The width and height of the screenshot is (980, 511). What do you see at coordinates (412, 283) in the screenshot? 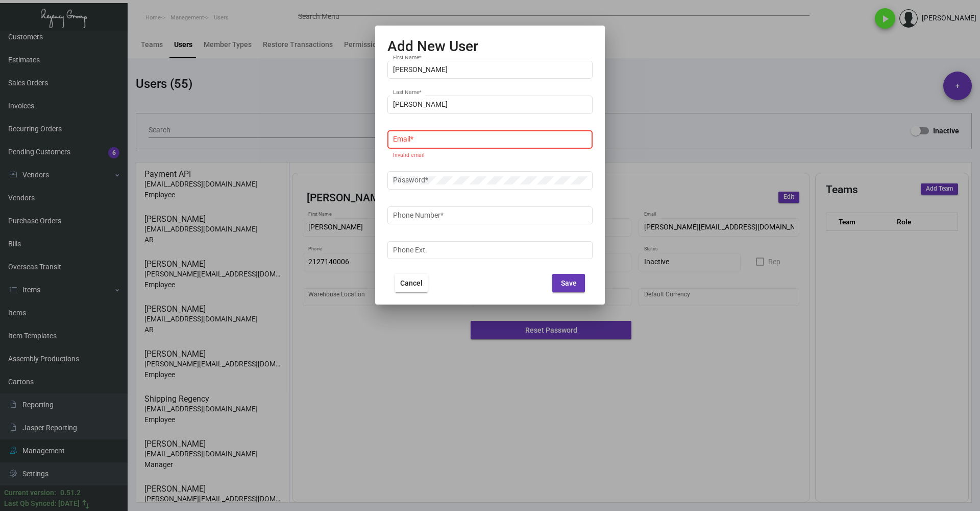
I see `span: Cancel` at bounding box center [412, 283].